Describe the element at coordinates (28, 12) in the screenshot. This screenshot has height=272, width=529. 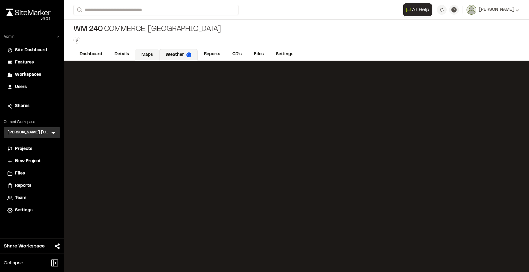
I see `img: rebrand.png` at that location.